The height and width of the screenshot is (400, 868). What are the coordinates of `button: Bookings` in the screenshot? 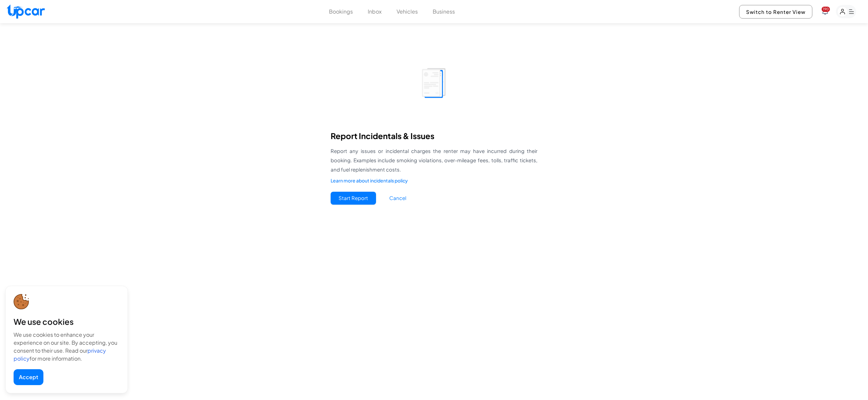 It's located at (341, 11).